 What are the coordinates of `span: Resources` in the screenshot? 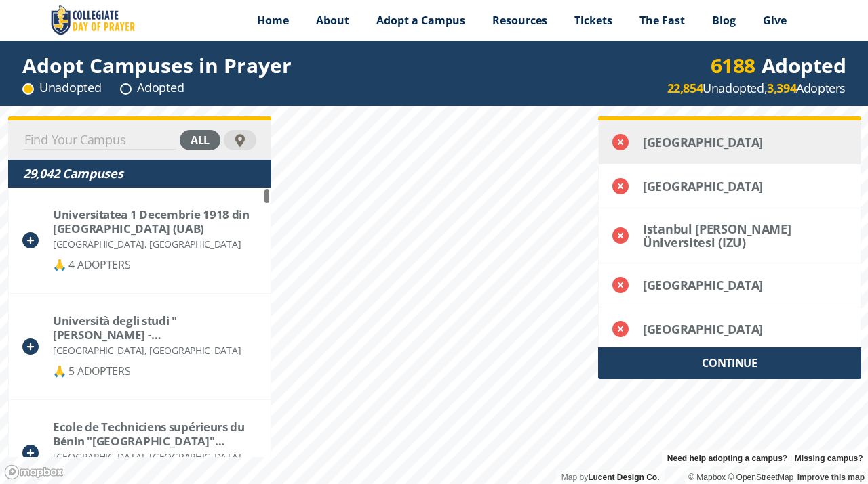 It's located at (520, 20).